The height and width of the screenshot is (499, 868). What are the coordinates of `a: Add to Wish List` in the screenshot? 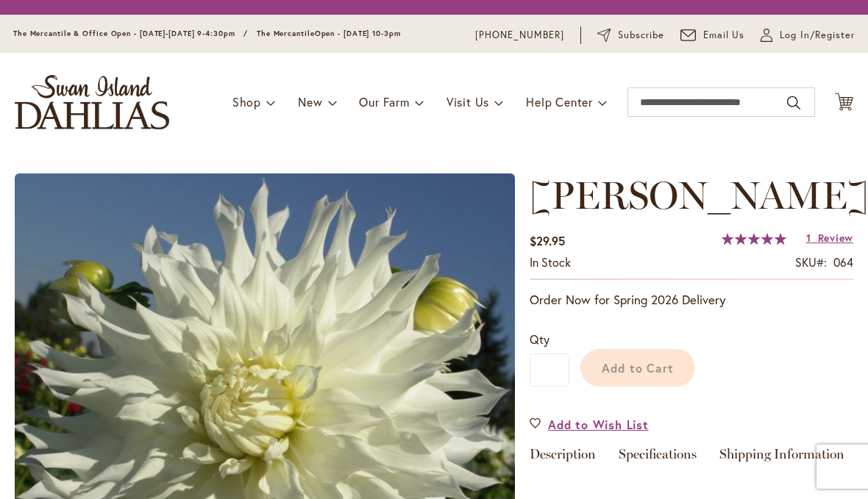 It's located at (589, 424).